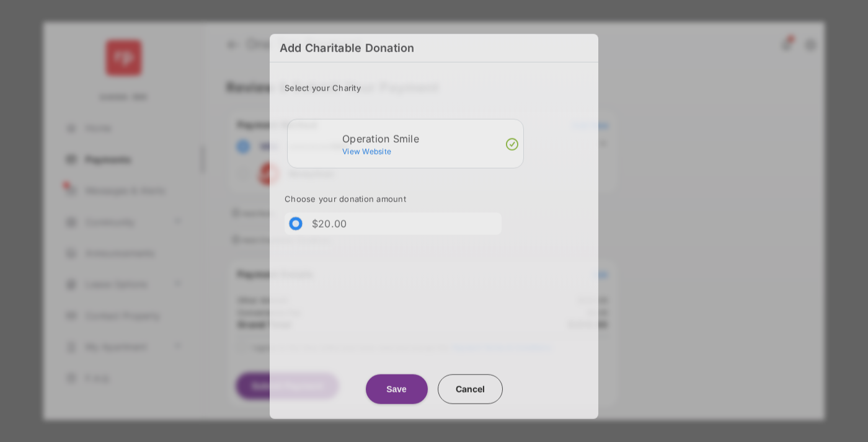 This screenshot has height=442, width=868. I want to click on span: Choose your donation amount, so click(346, 199).